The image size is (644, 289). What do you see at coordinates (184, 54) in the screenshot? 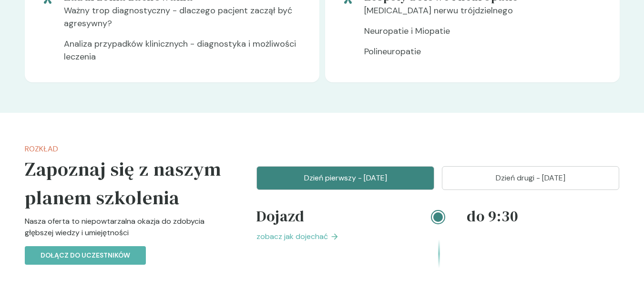
I see `p: Analiza przypadków klinicznych - diagnostyka i możliwości leczenia` at bounding box center [184, 54].